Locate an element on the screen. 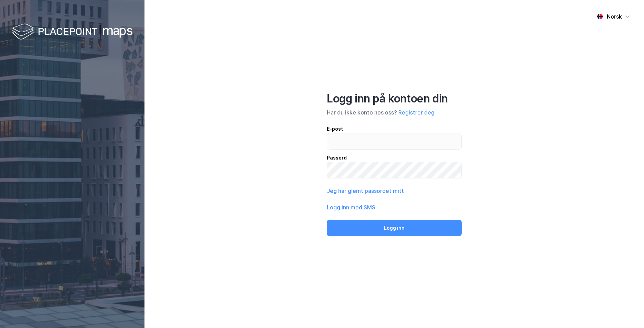 The height and width of the screenshot is (328, 644). button: Logg inn med SMS is located at coordinates (351, 207).